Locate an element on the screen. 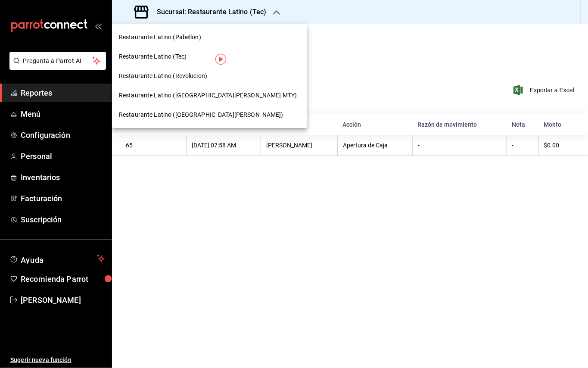 The width and height of the screenshot is (588, 368). img: Tooltip marker is located at coordinates (221, 59).